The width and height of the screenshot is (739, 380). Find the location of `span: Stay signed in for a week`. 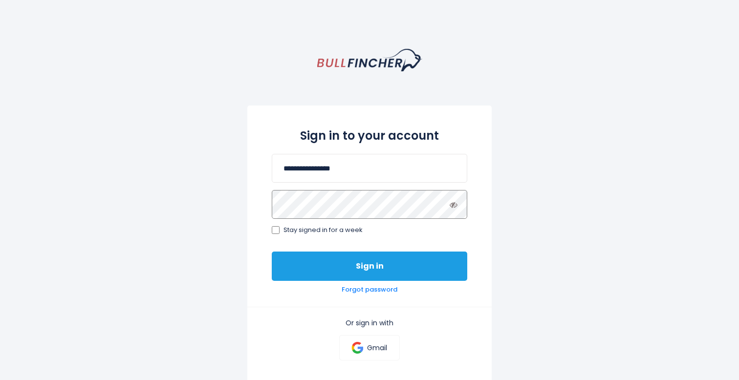

span: Stay signed in for a week is located at coordinates (323, 230).